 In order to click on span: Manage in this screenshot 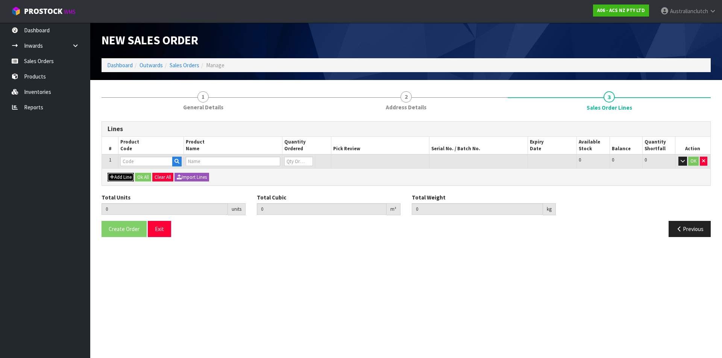, I will do `click(215, 65)`.